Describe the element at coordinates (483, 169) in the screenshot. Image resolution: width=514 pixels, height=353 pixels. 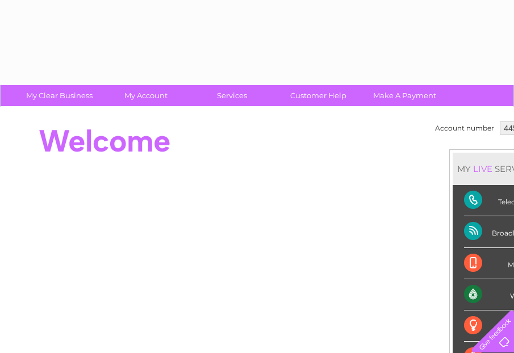
I see `div: LIVE` at that location.